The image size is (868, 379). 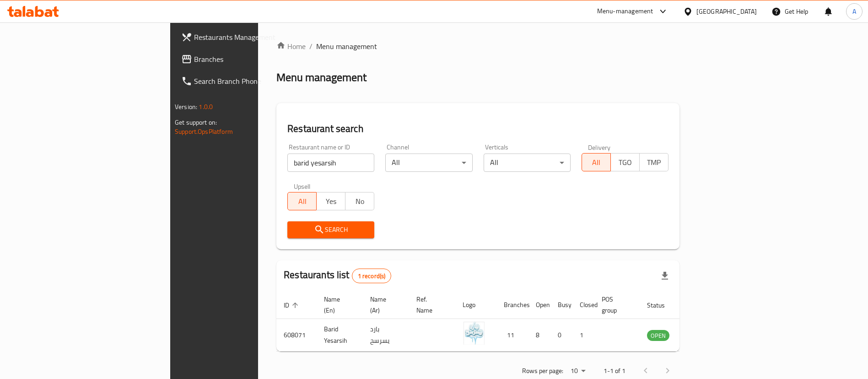 I want to click on td: 8, so click(x=539, y=335).